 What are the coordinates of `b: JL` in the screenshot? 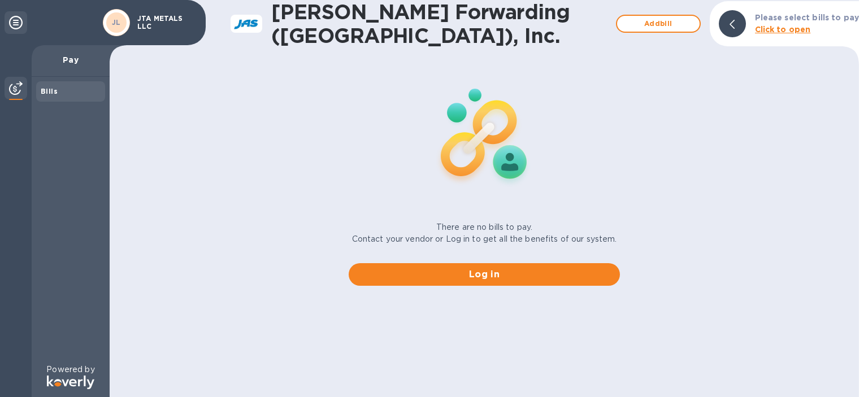 It's located at (116, 22).